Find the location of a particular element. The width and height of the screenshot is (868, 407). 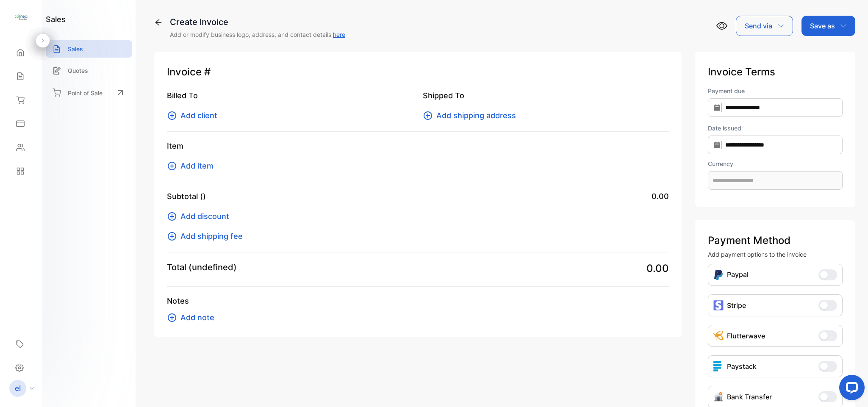

button: Add shipping address is located at coordinates (472, 115).